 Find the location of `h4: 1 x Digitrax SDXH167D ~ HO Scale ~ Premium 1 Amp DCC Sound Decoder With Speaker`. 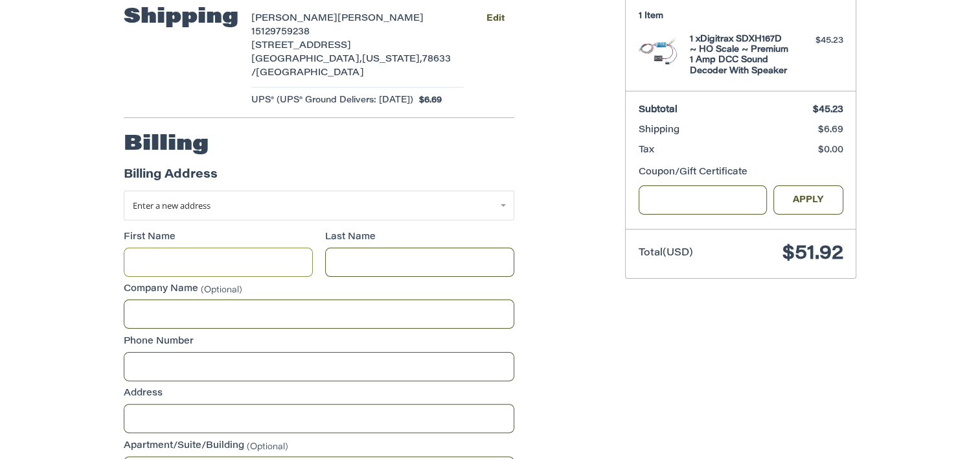

h4: 1 x Digitrax SDXH167D ~ HO Scale ~ Premium 1 Amp DCC Sound Decoder With Speaker is located at coordinates (739, 55).